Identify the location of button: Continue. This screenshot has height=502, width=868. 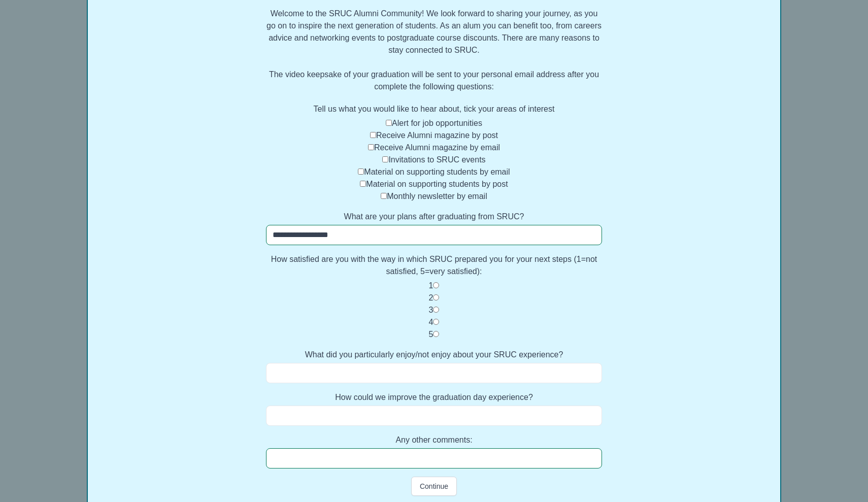
(434, 486).